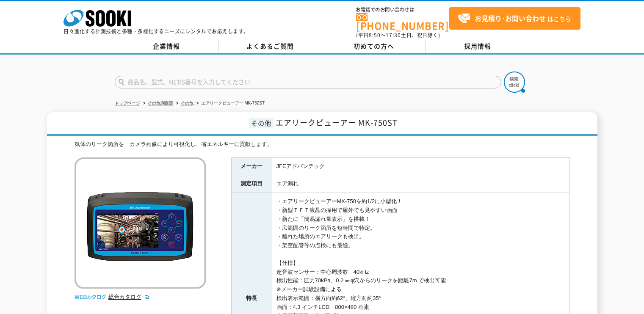 This screenshot has height=314, width=644. Describe the element at coordinates (156, 31) in the screenshot. I see `p: 日々進化する計測技術と多種・多様化するニーズにレンタルでお応えします。` at that location.